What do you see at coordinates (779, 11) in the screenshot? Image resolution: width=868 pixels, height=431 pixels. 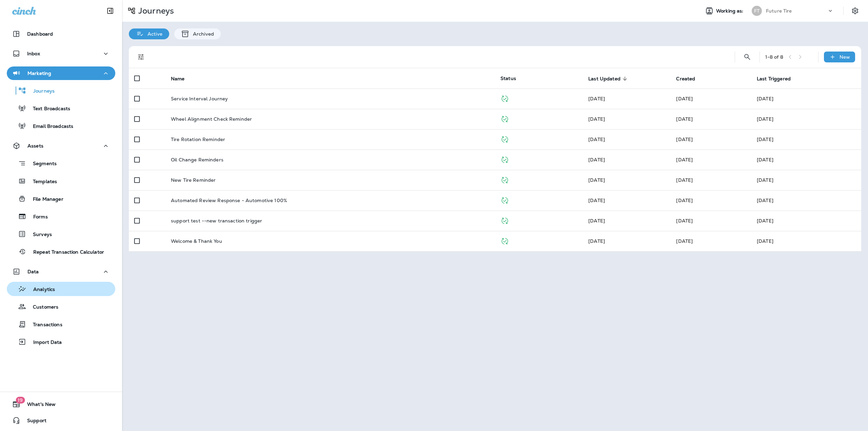 I see `p: Future Tire` at bounding box center [779, 11].